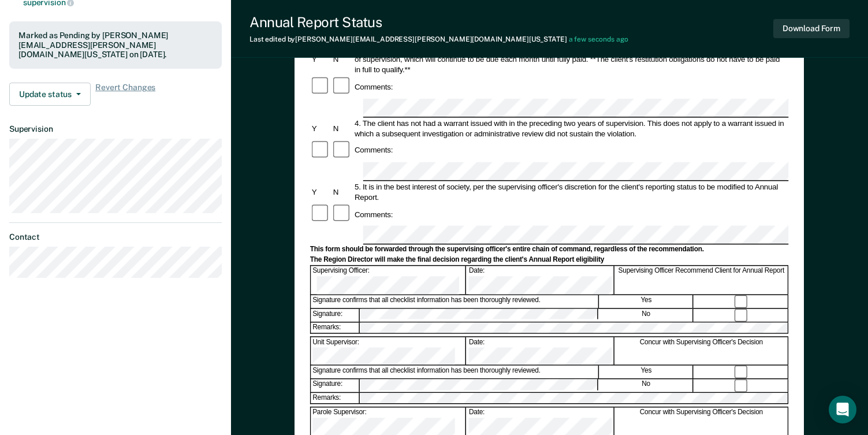  What do you see at coordinates (702, 352) in the screenshot?
I see `div: Concur with Supervising Officer's Decision` at bounding box center [702, 352].